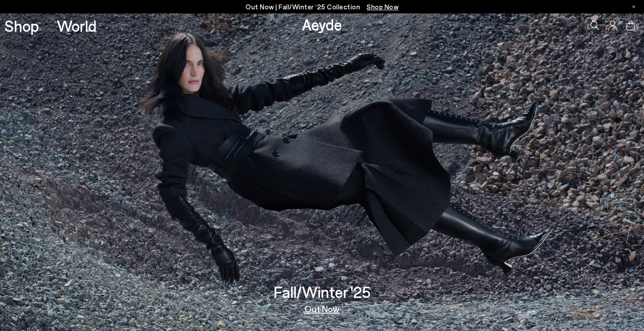 Image resolution: width=644 pixels, height=331 pixels. Describe the element at coordinates (638, 25) in the screenshot. I see `span: 0` at that location.